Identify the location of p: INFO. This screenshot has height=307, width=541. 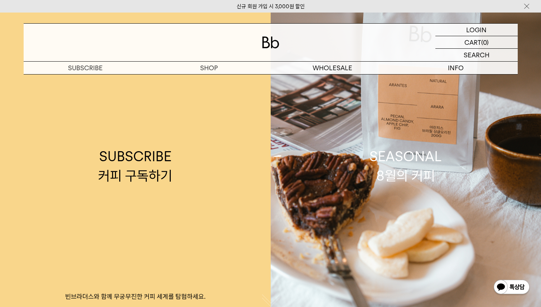
(456, 68).